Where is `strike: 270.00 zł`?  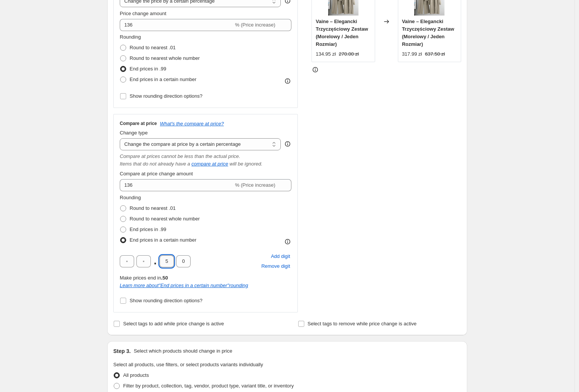
strike: 270.00 zł is located at coordinates (349, 54).